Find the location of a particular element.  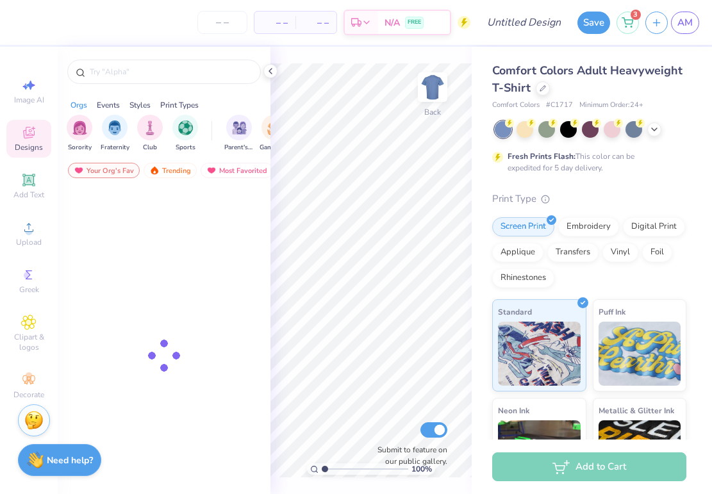

span: Designs is located at coordinates (29, 147).